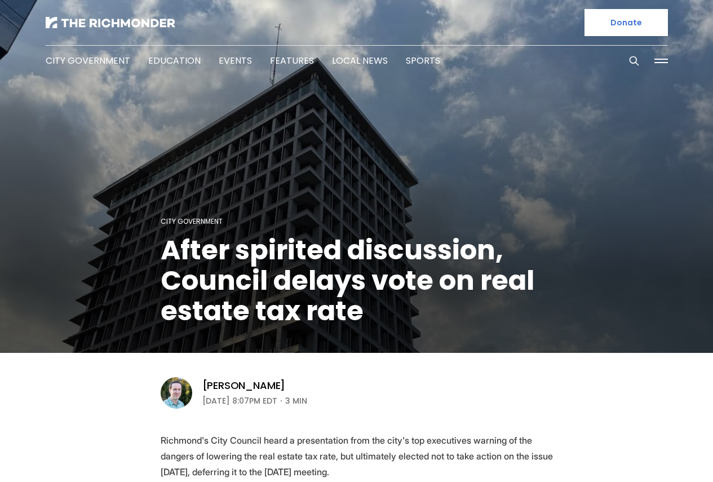 Image resolution: width=713 pixels, height=482 pixels. Describe the element at coordinates (360, 60) in the screenshot. I see `a: Local News` at that location.